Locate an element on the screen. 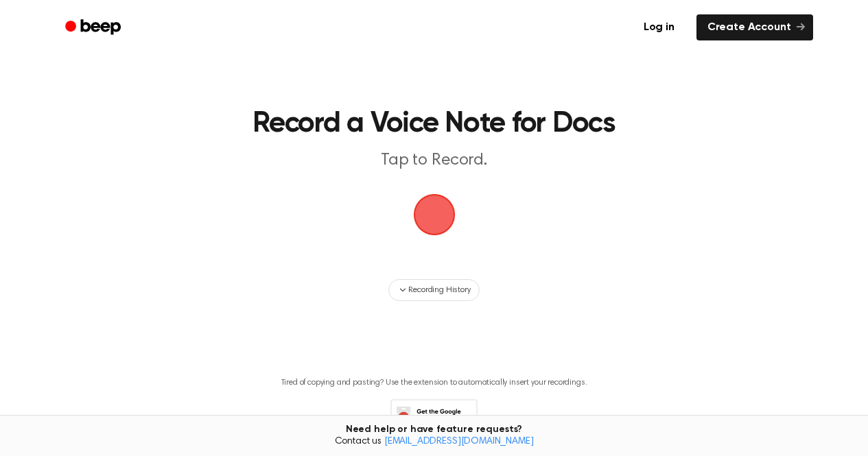 This screenshot has width=868, height=456. span: Contact us is located at coordinates (434, 442).